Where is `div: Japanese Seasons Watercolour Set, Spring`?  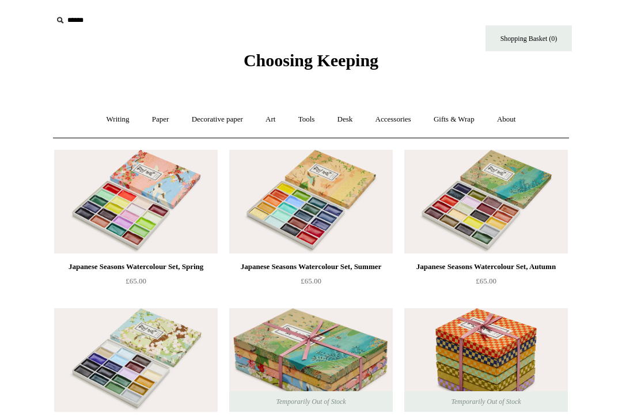
div: Japanese Seasons Watercolour Set, Spring is located at coordinates (136, 267).